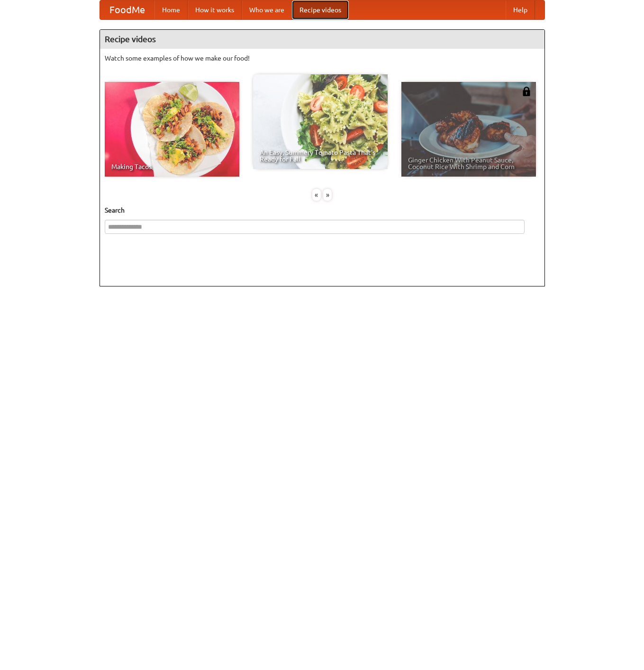 Image resolution: width=644 pixels, height=670 pixels. Describe the element at coordinates (320, 122) in the screenshot. I see `a: An Easy, Summery Tomato Pasta That's Ready for Fall` at that location.